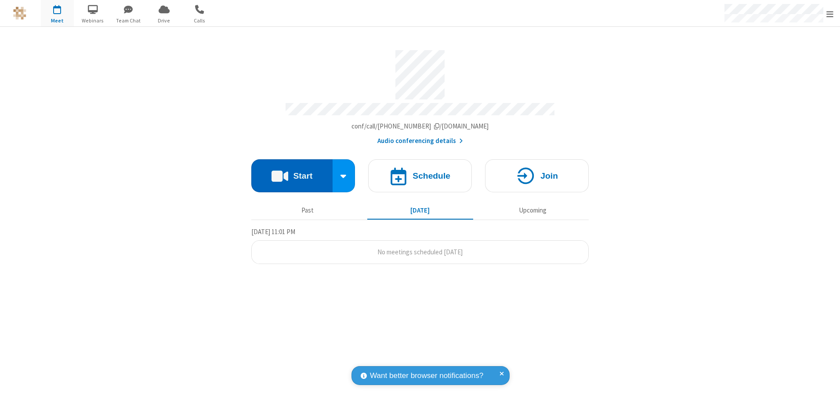 This screenshot has width=840, height=400. I want to click on button: Schedule, so click(420, 175).